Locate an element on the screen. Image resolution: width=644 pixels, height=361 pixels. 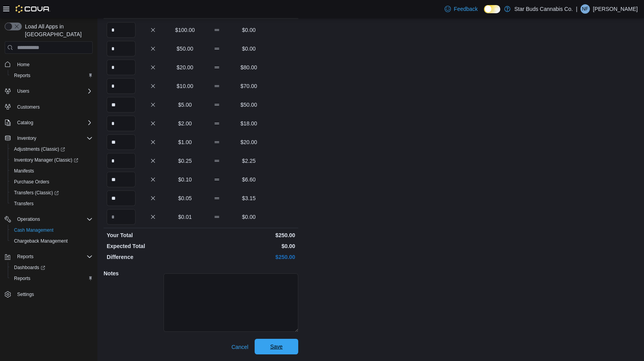
button: Customers is located at coordinates (49, 106).